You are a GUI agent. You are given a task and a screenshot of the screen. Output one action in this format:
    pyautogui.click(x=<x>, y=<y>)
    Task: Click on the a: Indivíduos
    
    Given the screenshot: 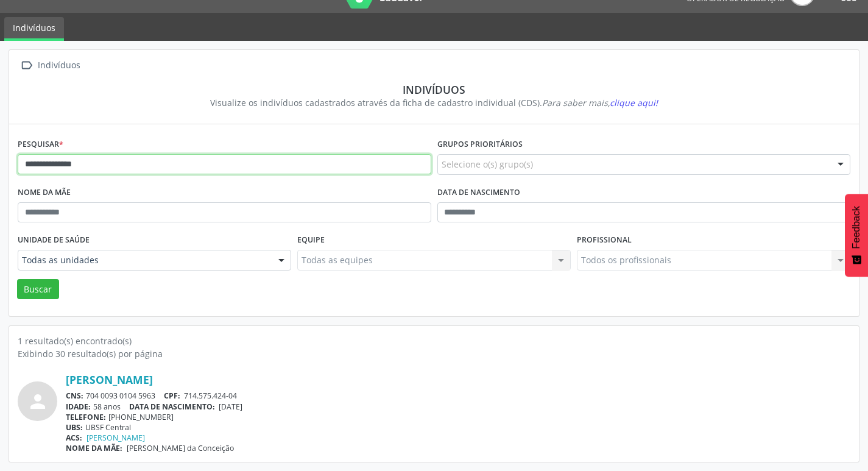 What is the action you would take?
    pyautogui.click(x=34, y=29)
    